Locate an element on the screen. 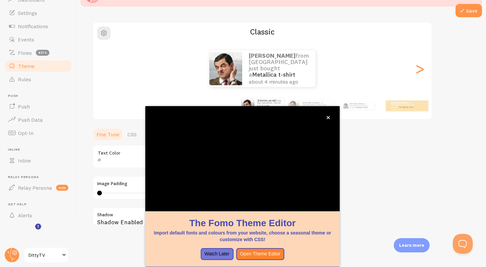  button: Open Theme Editor is located at coordinates (260, 254).